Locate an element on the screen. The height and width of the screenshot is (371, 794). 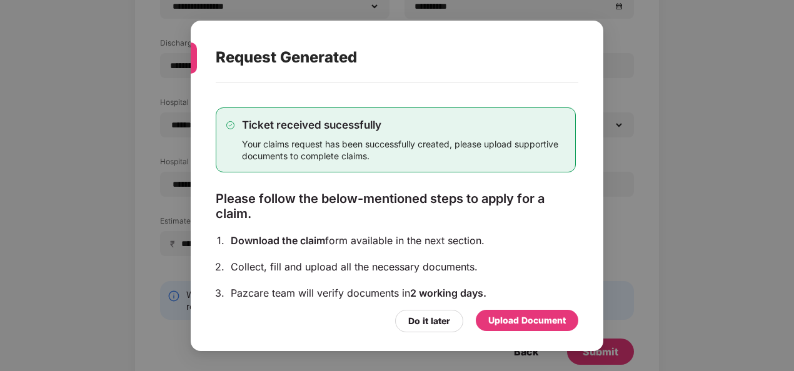
span: 2 working days. is located at coordinates (448, 293).